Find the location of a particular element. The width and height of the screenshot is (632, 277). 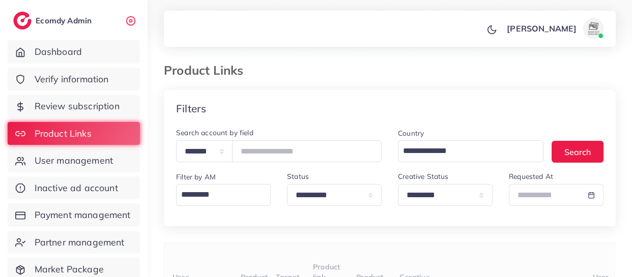

span: User management is located at coordinates (74, 161).